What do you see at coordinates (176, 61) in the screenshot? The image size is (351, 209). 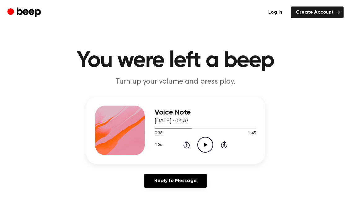 I see `h1: You were left a beep` at bounding box center [176, 61].